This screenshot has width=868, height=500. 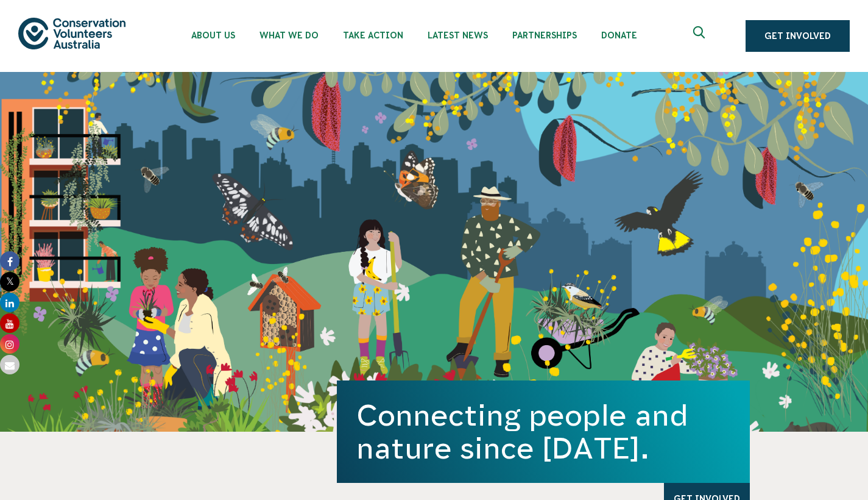 I want to click on span: Donate, so click(x=619, y=35).